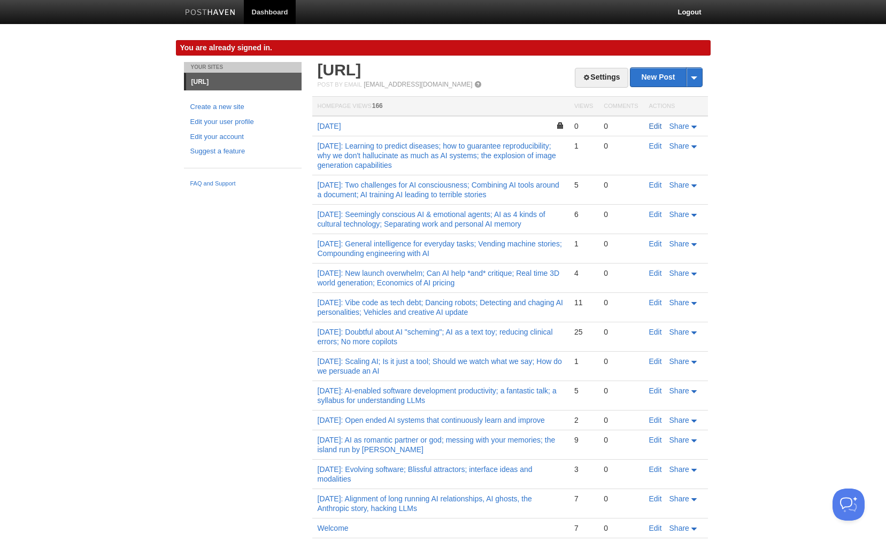  Describe the element at coordinates (243, 107) in the screenshot. I see `a: Create a new site` at that location.